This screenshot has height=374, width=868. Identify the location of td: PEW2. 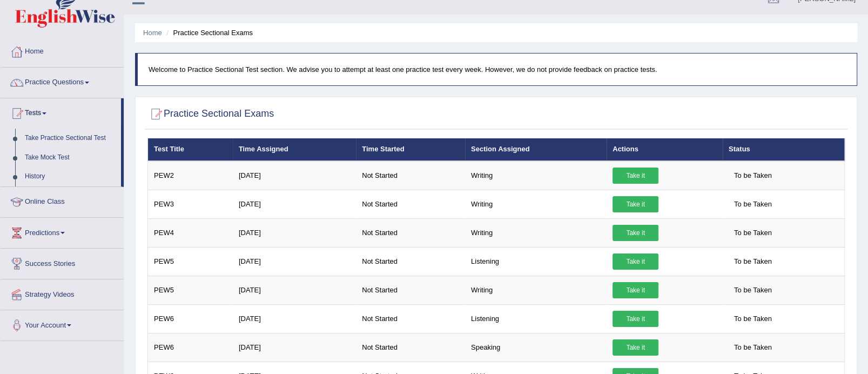
(190, 175).